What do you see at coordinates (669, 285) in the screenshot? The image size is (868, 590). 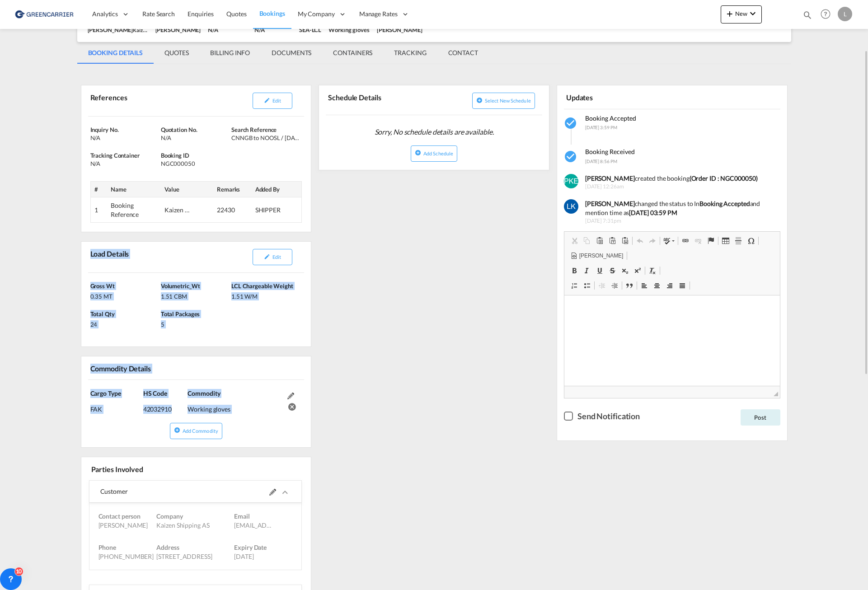 I see `a: Høyrejuster` at bounding box center [669, 285].